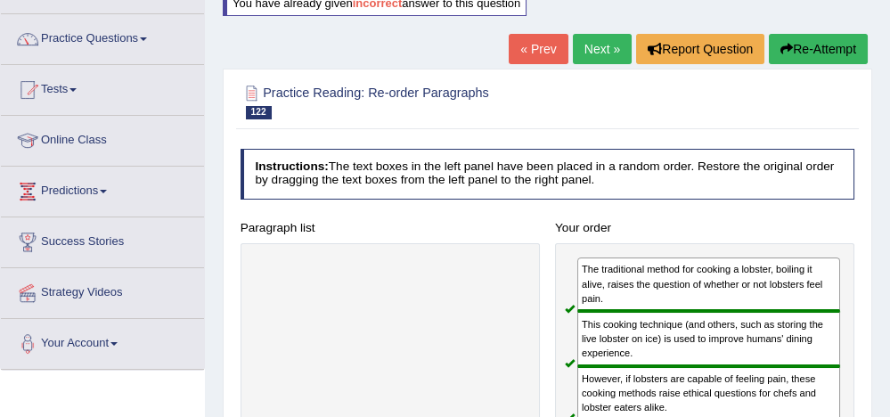  What do you see at coordinates (102, 341) in the screenshot?
I see `a: Your Account` at bounding box center [102, 341].